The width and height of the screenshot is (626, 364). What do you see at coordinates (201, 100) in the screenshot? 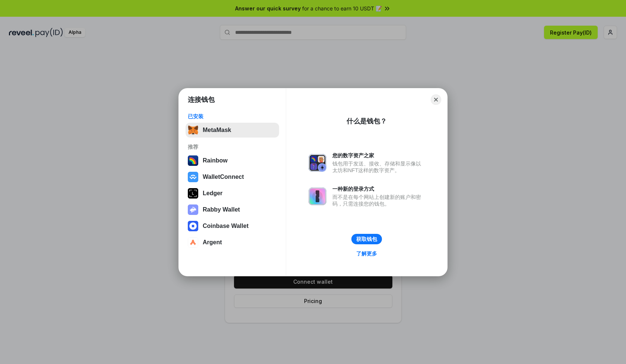
I see `h1: 连接钱包` at bounding box center [201, 100].